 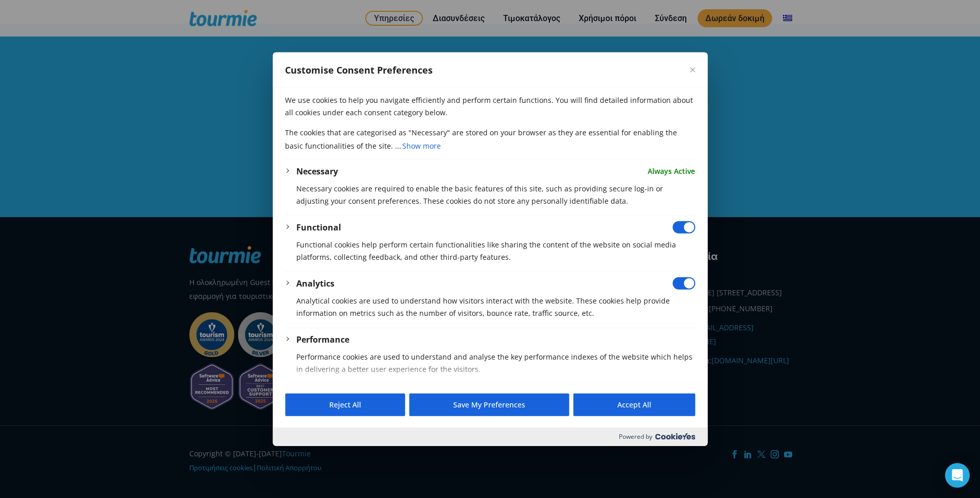 What do you see at coordinates (490, 140) in the screenshot?
I see `p: The cookies that are categorised as "Necessary" are stored on your browser as they are essential ...` at bounding box center [490, 140].